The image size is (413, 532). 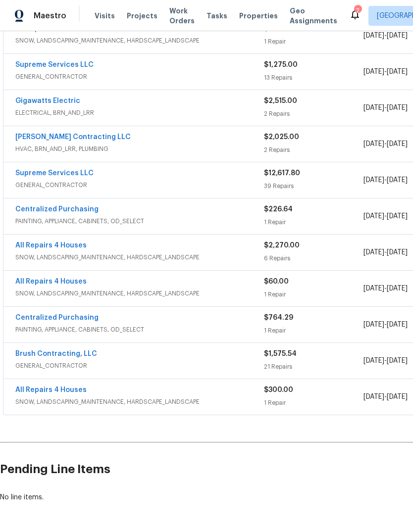 What do you see at coordinates (48, 101) in the screenshot?
I see `a: Gigawatts Electric` at bounding box center [48, 101].